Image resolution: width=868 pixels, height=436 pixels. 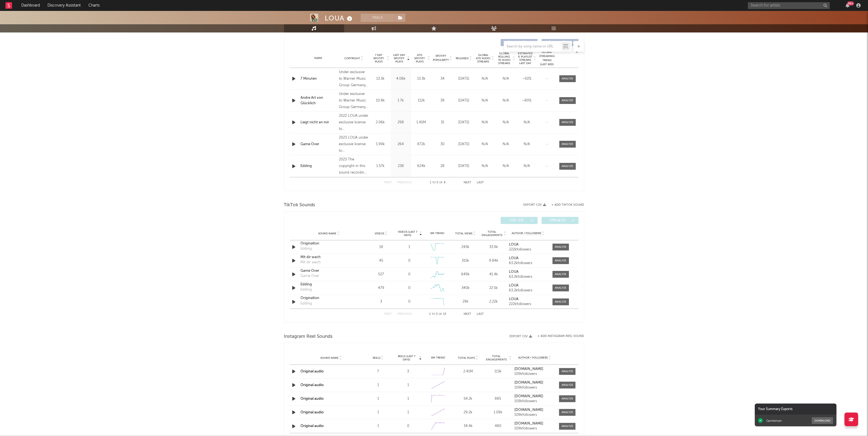 I want to click on div: 1 5 13, so click(x=438, y=314).